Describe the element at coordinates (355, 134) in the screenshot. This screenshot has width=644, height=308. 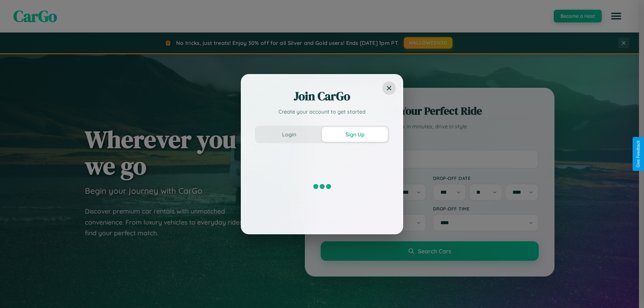
I see `button: Sign Up` at that location.